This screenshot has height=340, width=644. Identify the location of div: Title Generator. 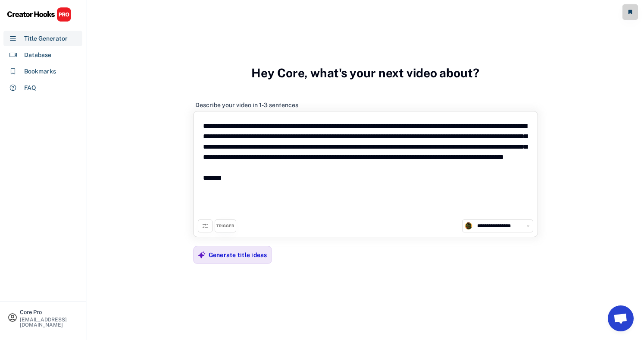
(46, 39).